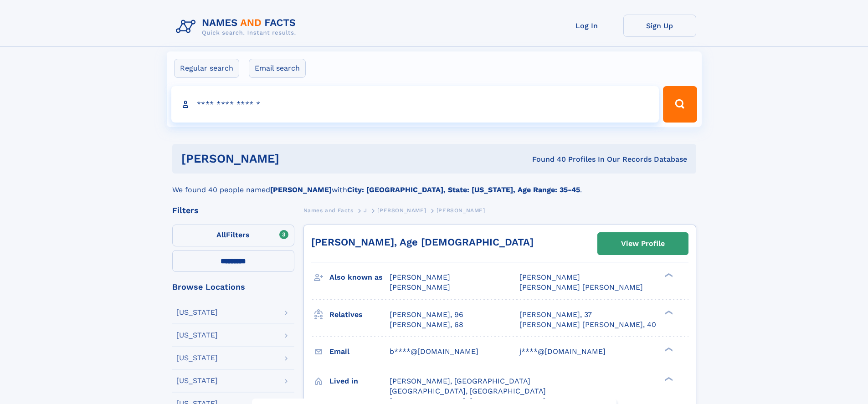 The image size is (868, 404). What do you see at coordinates (643, 243) in the screenshot?
I see `div: View Profile` at bounding box center [643, 243].